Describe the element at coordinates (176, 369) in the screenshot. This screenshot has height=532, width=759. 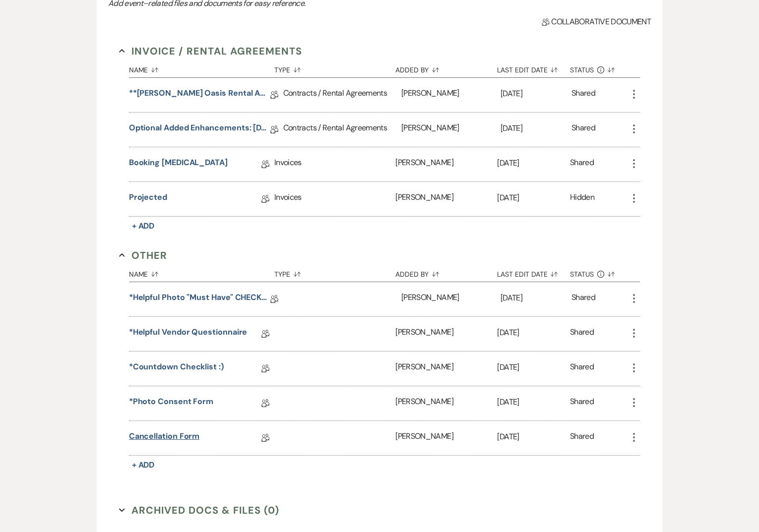
I see `a: *Countdown Checklist :)` at that location.